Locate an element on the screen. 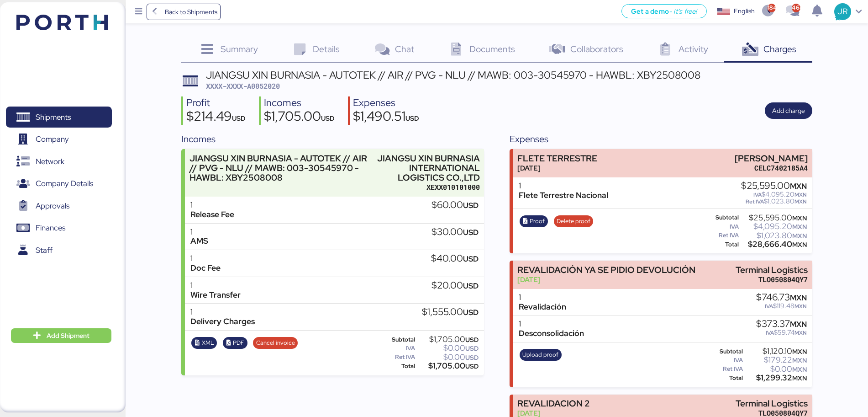 Image resolution: width=868 pixels, height=417 pixels. div: AMS is located at coordinates (199, 241).